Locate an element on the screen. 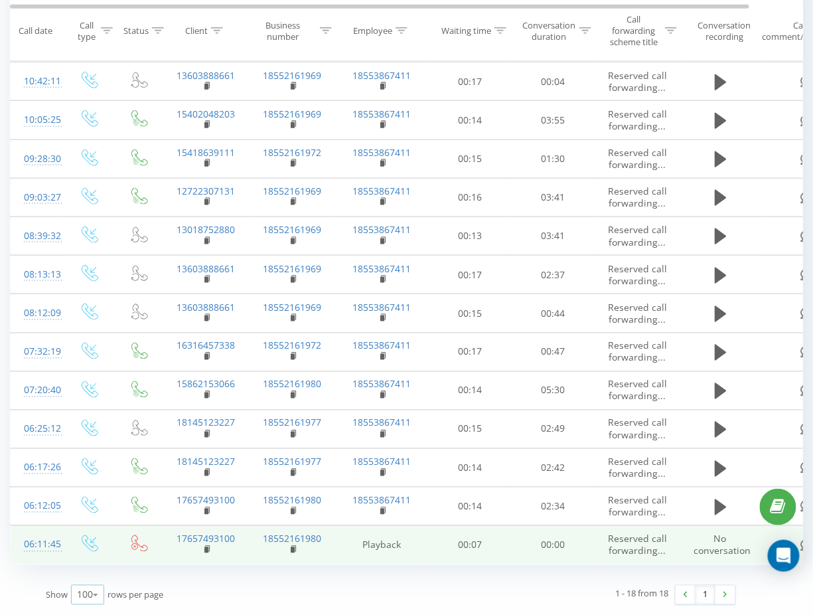 Image resolution: width=813 pixels, height=615 pixels. div: 06:11:45 is located at coordinates (37, 545).